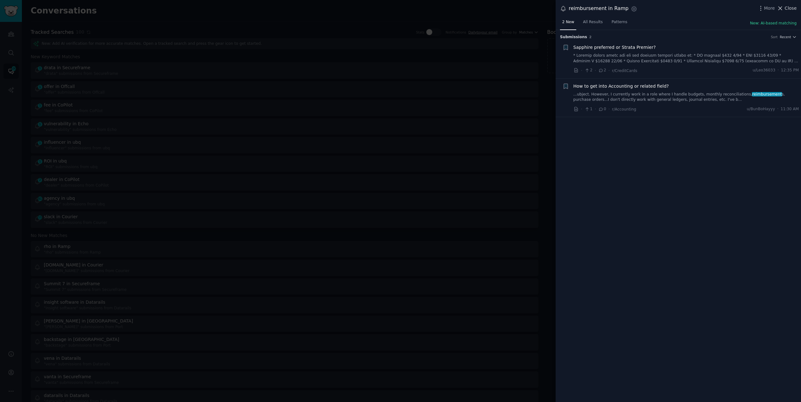 The image size is (801, 402). What do you see at coordinates (775, 37) in the screenshot?
I see `div: Sort` at bounding box center [775, 37].